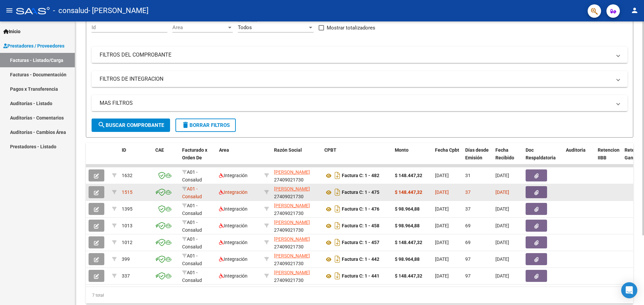  Describe the element at coordinates (608, 154) in the screenshot. I see `span: Retencion IIBB` at that location.